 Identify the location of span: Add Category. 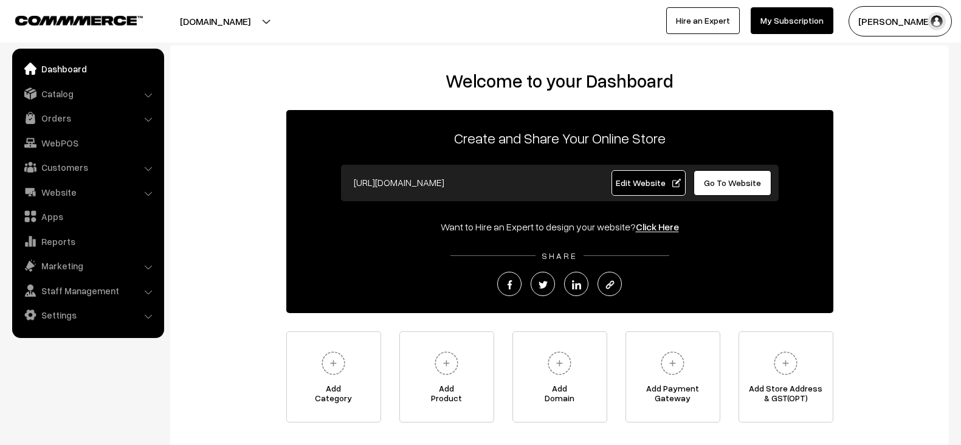
(334, 396).